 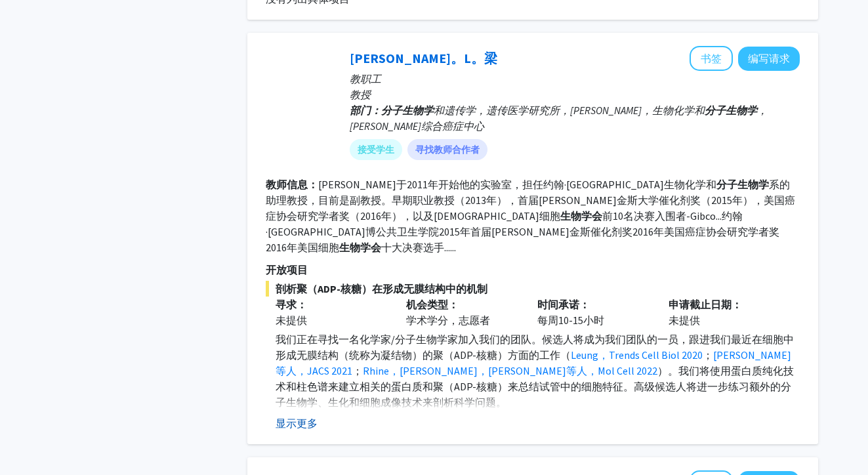 I want to click on mat-chip: 接受学生, so click(x=376, y=150).